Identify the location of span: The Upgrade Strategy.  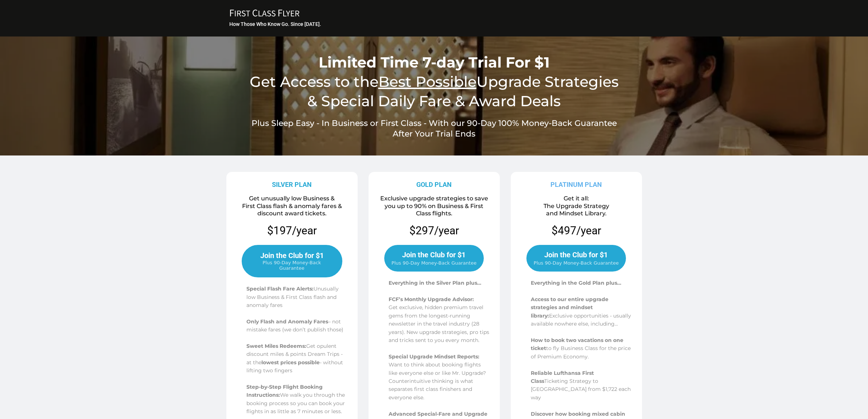
(577, 206).